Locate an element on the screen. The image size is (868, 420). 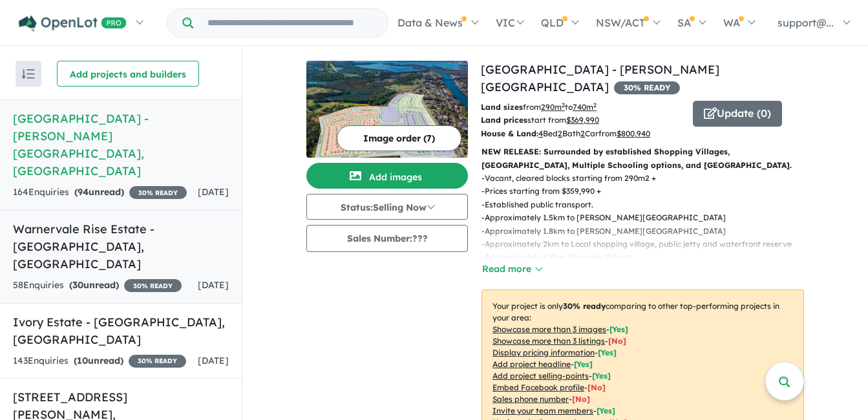
button: Image order (7) is located at coordinates (399, 138).